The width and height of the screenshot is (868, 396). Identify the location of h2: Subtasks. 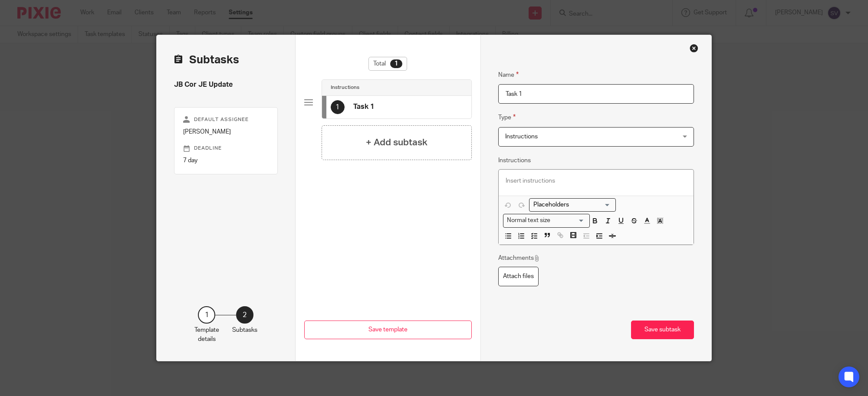
(207, 60).